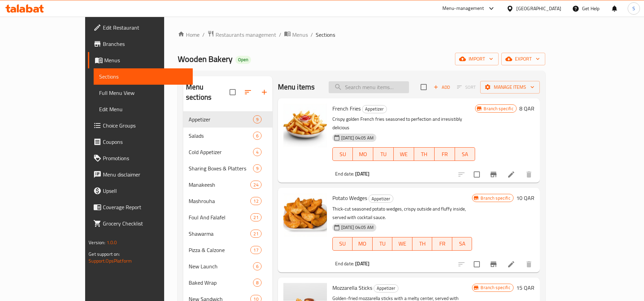  I want to click on span: Edit Menu, so click(143, 109).